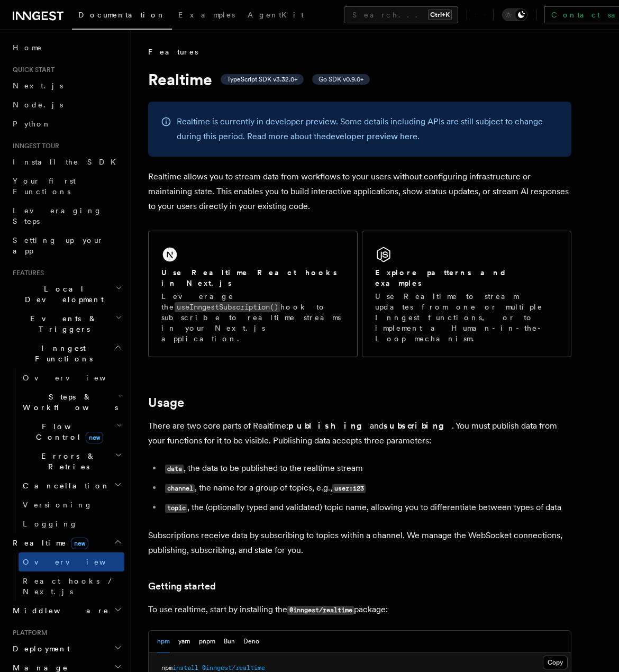  Describe the element at coordinates (66, 577) in the screenshot. I see `div: Realtimenew` at that location.